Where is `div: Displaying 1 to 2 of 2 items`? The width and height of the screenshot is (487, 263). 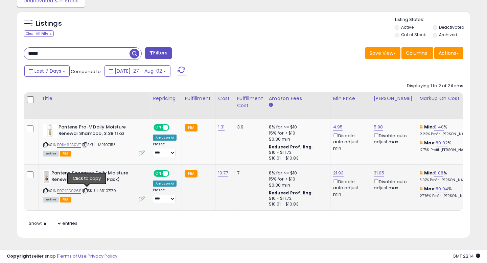 div: Displaying 1 to 2 of 2 items is located at coordinates (435, 86).